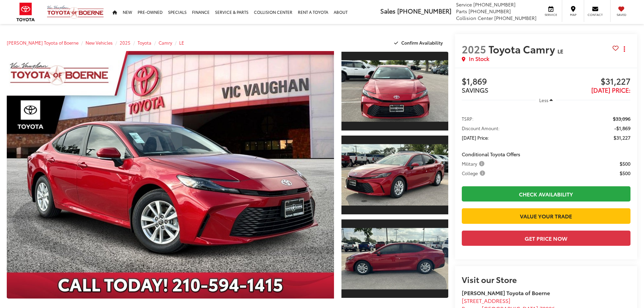  What do you see at coordinates (491, 154) in the screenshot?
I see `span: Conditional Toyota Offers` at bounding box center [491, 154].